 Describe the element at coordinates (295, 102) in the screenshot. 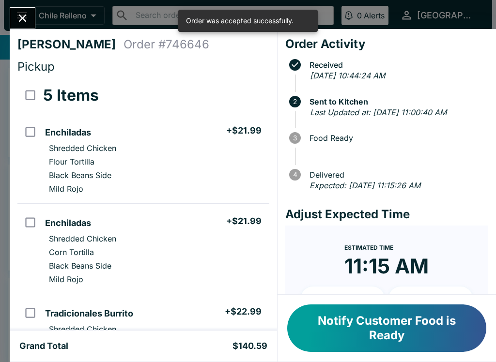

I see `text: 2` at that location.